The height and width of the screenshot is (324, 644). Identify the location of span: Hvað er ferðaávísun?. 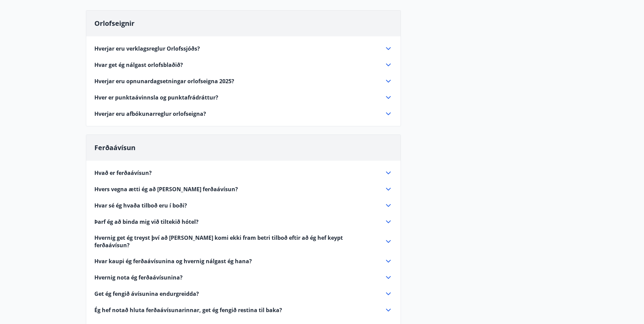
(123, 173).